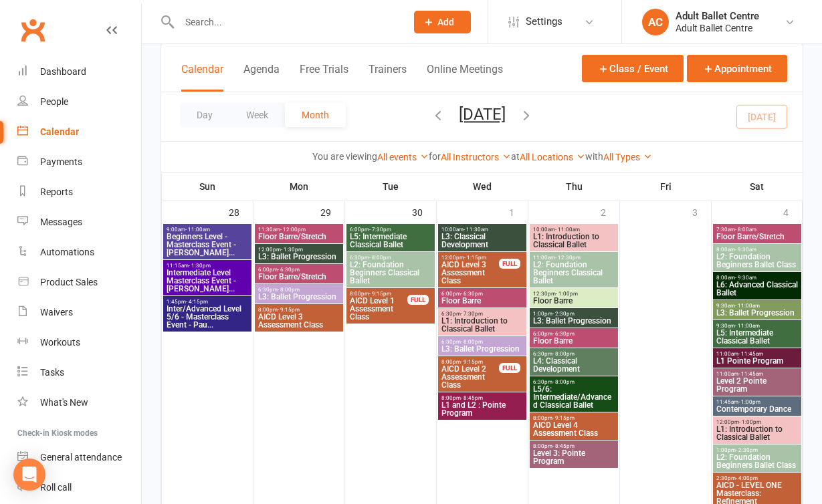 Image resolution: width=822 pixels, height=504 pixels. I want to click on th: Sun, so click(207, 187).